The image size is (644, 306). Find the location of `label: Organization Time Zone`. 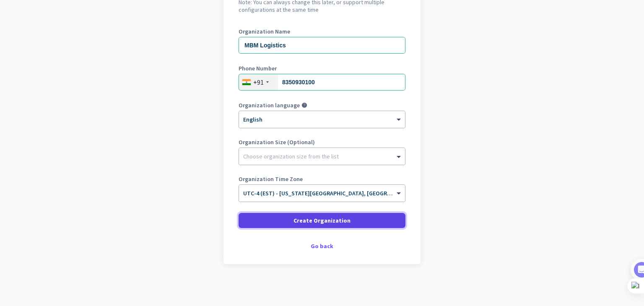

label: Organization Time Zone is located at coordinates (322, 179).